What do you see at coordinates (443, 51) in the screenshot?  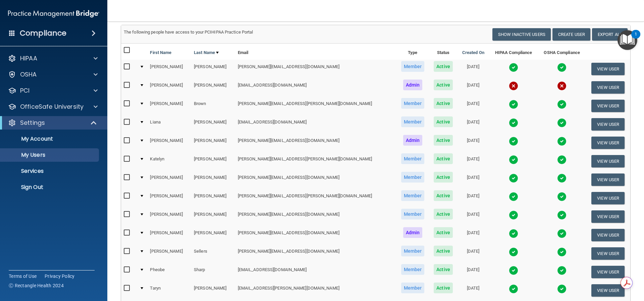 I see `th: Status` at bounding box center [443, 51].